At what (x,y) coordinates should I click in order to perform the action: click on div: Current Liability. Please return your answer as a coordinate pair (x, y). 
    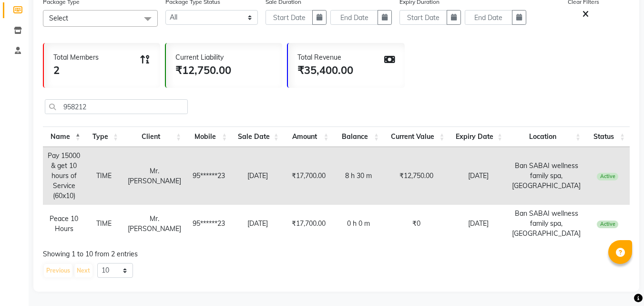
    Looking at the image, I should click on (204, 57).